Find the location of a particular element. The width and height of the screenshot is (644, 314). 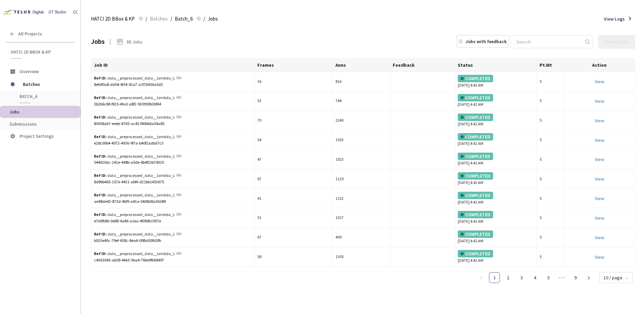

div: data__preprocessed_data__lambda_UndistortFrames__20250414_122318/ is located at coordinates (134, 78).